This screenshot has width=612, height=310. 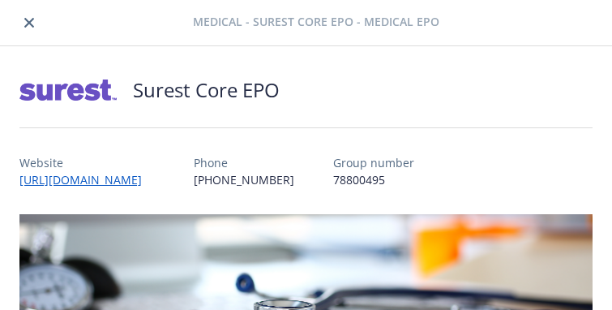 What do you see at coordinates (29, 23) in the screenshot?
I see `a: close` at bounding box center [29, 23].